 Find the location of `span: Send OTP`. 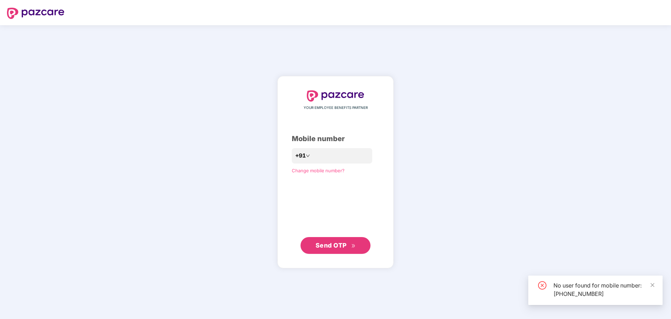

span: Send OTP is located at coordinates (331, 245).